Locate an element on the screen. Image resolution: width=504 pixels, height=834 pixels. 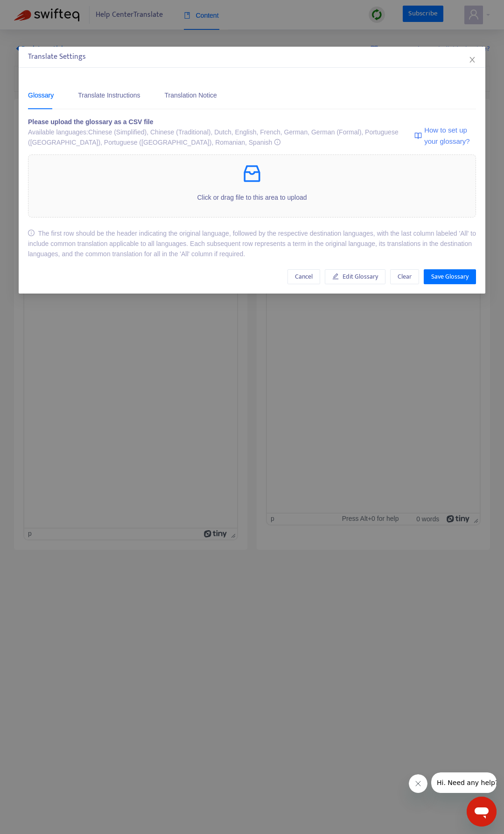
div: Please upload the glossary as a CSV file is located at coordinates (220, 122).